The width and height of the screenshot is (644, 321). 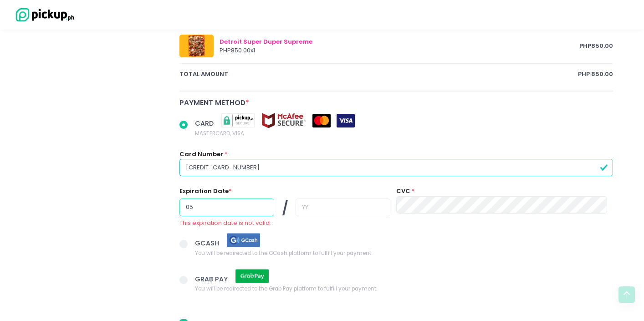 What do you see at coordinates (286, 289) in the screenshot?
I see `span: You will be redirected to the Grab Pay platform to fulfill your payment.` at bounding box center [286, 289].